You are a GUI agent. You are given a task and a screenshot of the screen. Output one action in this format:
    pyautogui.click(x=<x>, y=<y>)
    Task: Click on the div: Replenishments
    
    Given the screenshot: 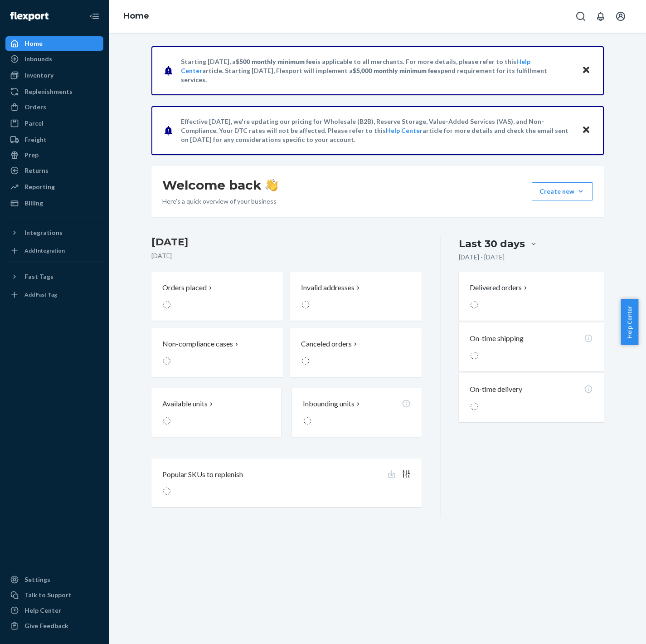 What is the action you would take?
    pyautogui.click(x=48, y=92)
    